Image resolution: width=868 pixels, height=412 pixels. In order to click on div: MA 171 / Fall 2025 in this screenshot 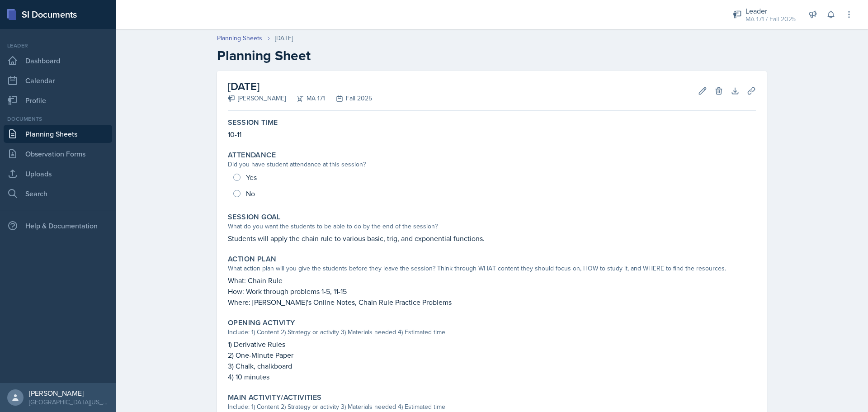, I will do `click(771, 19)`.